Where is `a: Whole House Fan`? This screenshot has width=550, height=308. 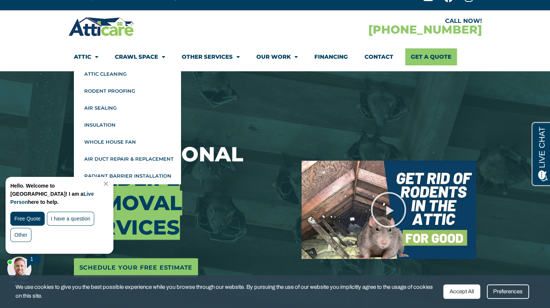
a: Whole House Fan is located at coordinates (127, 142).